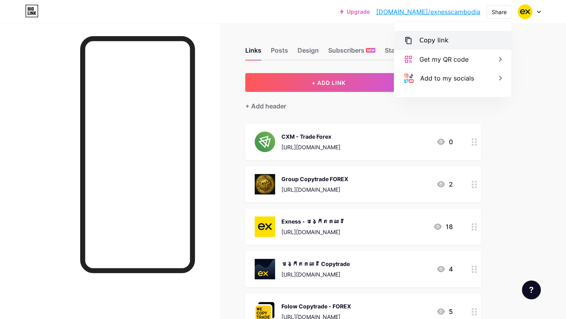 The height and width of the screenshot is (319, 566). Describe the element at coordinates (316, 306) in the screenshot. I see `div: Folow Copytrade - FOREX` at that location.